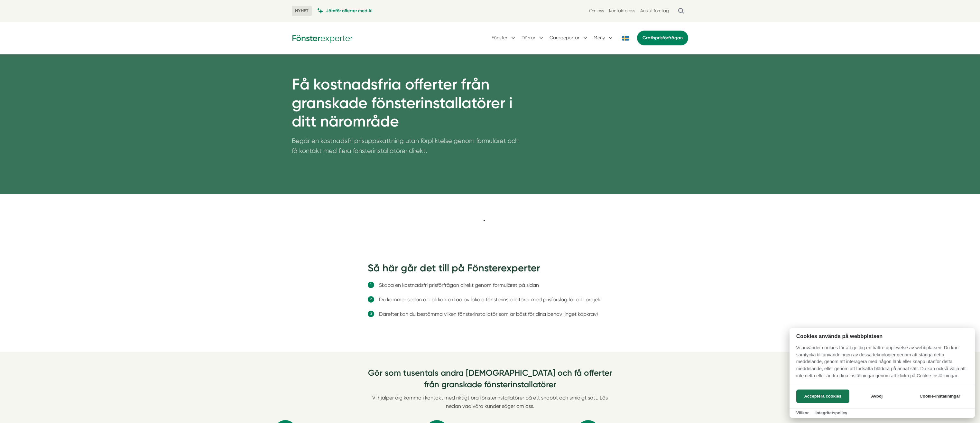  What do you see at coordinates (882, 364) in the screenshot?
I see `p: Vi använder cookies för att ge dig en bättre upplevelse av webbplatsen. Du kan samtycka till anvä...` at bounding box center [882, 364].